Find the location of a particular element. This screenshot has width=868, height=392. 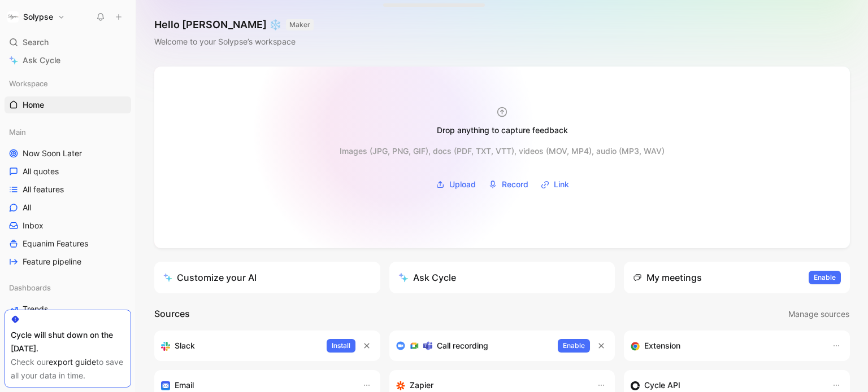

span: Trends is located at coordinates (35, 309).